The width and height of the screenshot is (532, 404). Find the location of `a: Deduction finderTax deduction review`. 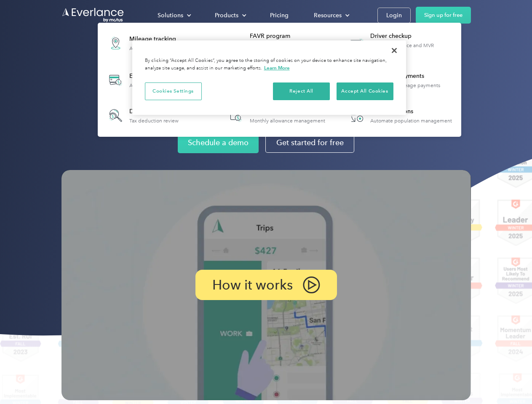

a: Deduction finderTax deduction review is located at coordinates (142, 115).